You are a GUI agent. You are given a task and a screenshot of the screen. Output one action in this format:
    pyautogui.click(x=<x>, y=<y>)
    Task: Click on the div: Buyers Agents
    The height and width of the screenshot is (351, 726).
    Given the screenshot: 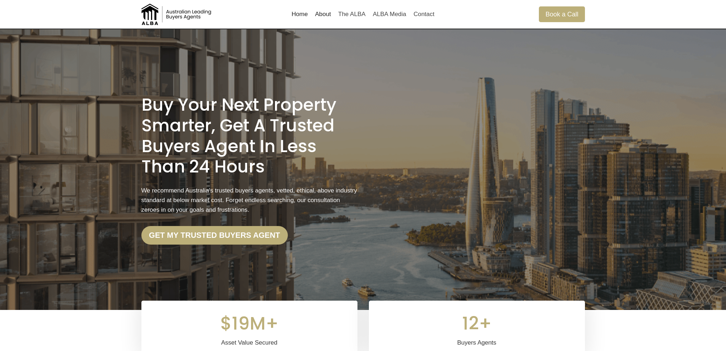 What is the action you would take?
    pyautogui.click(x=477, y=342)
    